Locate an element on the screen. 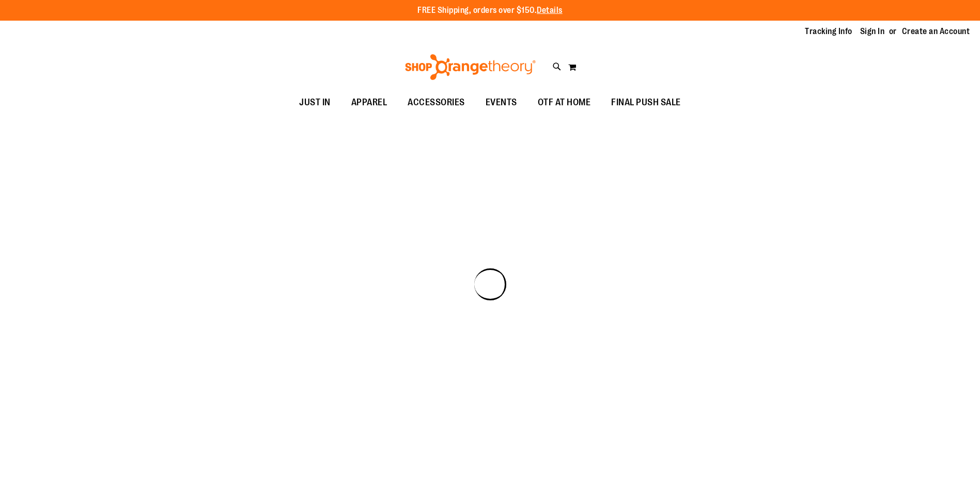 The image size is (980, 481). span: OTF AT HOME is located at coordinates (564, 102).